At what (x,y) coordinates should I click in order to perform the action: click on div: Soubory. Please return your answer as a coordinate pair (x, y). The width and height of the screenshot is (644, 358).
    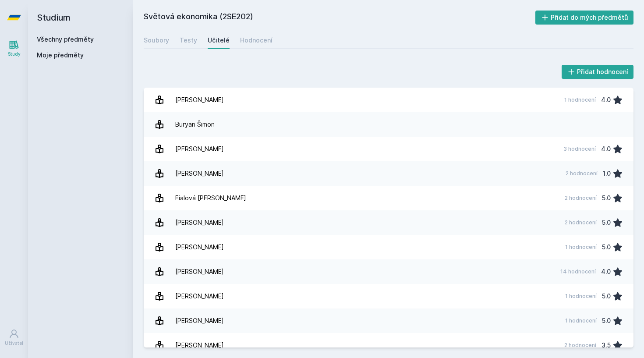
    Looking at the image, I should click on (156, 40).